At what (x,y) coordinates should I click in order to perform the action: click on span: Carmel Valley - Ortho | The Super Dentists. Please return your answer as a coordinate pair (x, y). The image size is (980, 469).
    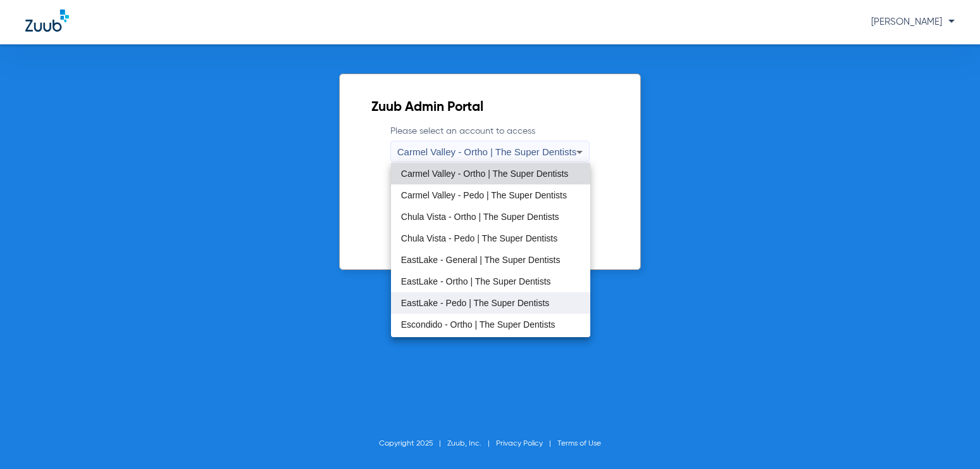
    Looking at the image, I should click on (485, 173).